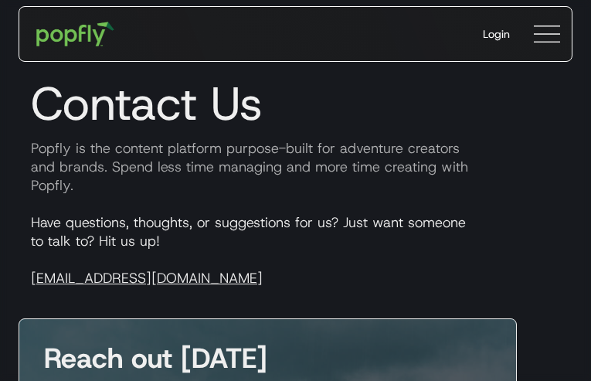 The image size is (591, 381). Describe the element at coordinates (496, 34) in the screenshot. I see `a: Login` at that location.